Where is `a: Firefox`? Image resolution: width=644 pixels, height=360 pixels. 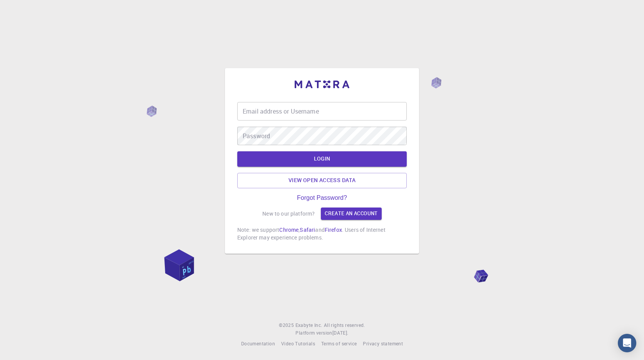 a: Firefox is located at coordinates (333, 229).